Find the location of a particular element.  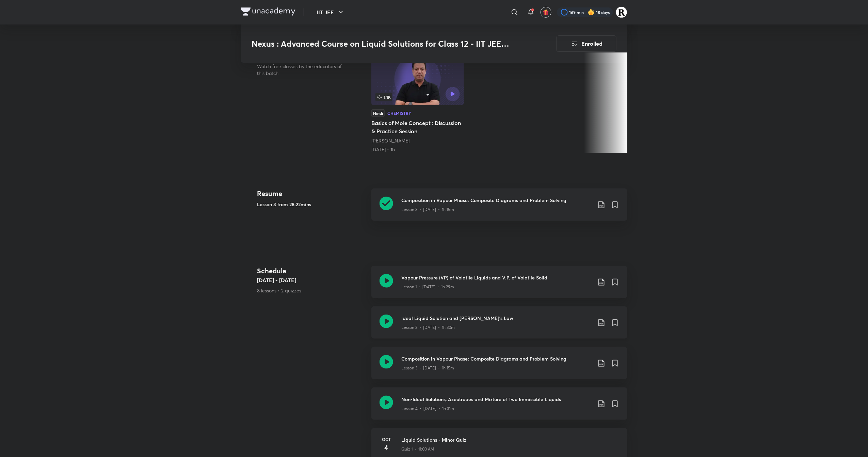

span: 1.1K is located at coordinates (383, 97).